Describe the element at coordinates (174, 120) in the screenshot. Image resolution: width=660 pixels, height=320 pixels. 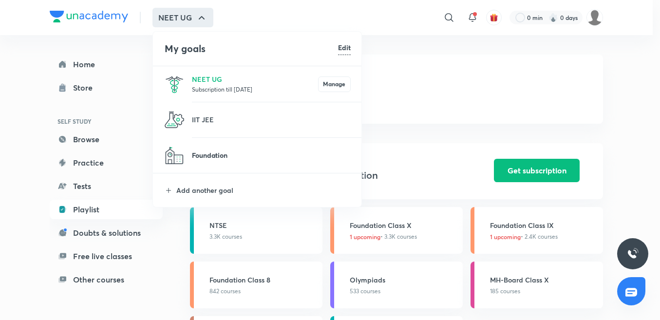
I see `img: IIT JEE` at that location.